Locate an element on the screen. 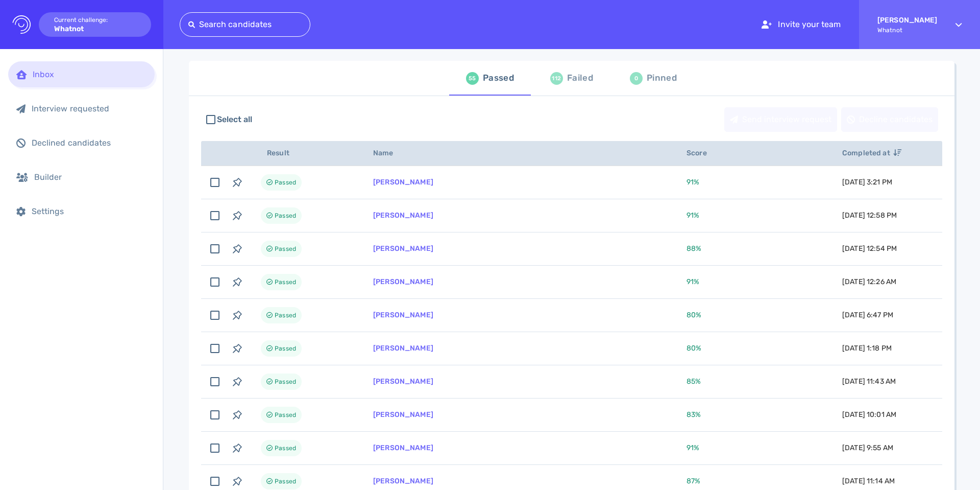  span: Completed at is located at coordinates (872, 153).